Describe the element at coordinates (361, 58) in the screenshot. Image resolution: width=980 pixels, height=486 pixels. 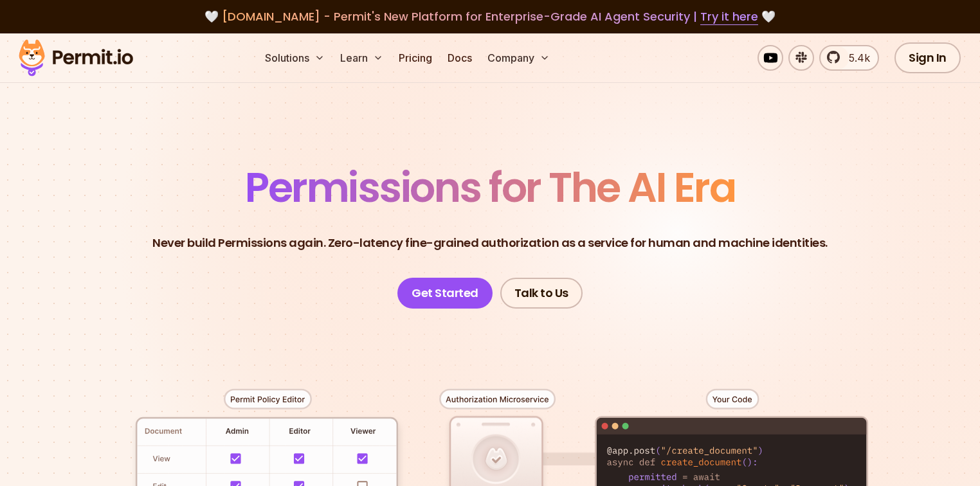
I see `button: Learn` at that location.